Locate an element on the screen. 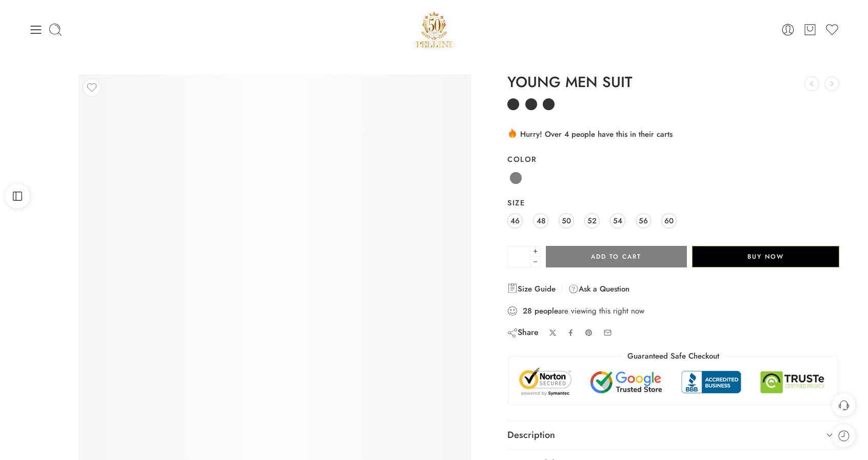 The height and width of the screenshot is (460, 868). a: Share on Facebook is located at coordinates (571, 333).